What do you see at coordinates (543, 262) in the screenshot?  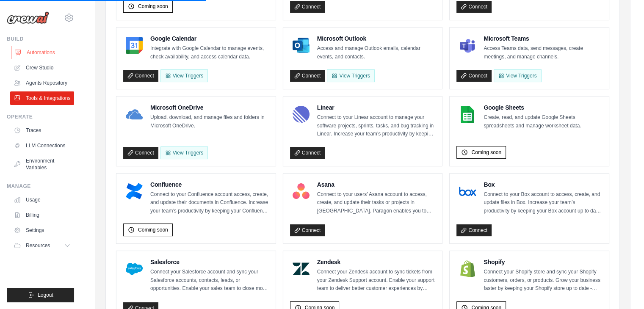 I see `h4: Shopify` at bounding box center [543, 262].